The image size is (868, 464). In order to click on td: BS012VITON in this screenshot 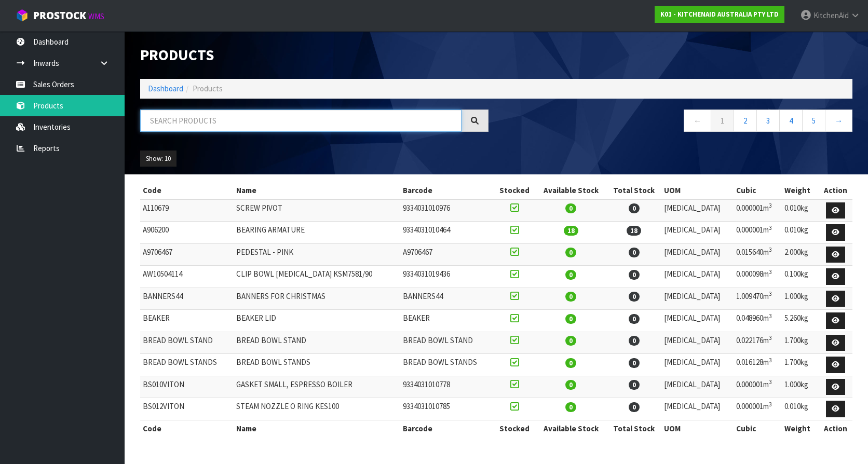, I will do `click(187, 409)`.